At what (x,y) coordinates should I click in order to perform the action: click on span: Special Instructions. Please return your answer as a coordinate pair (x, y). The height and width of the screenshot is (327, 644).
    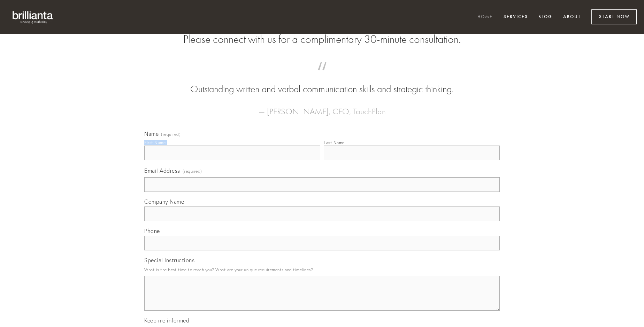
    Looking at the image, I should click on (169, 260).